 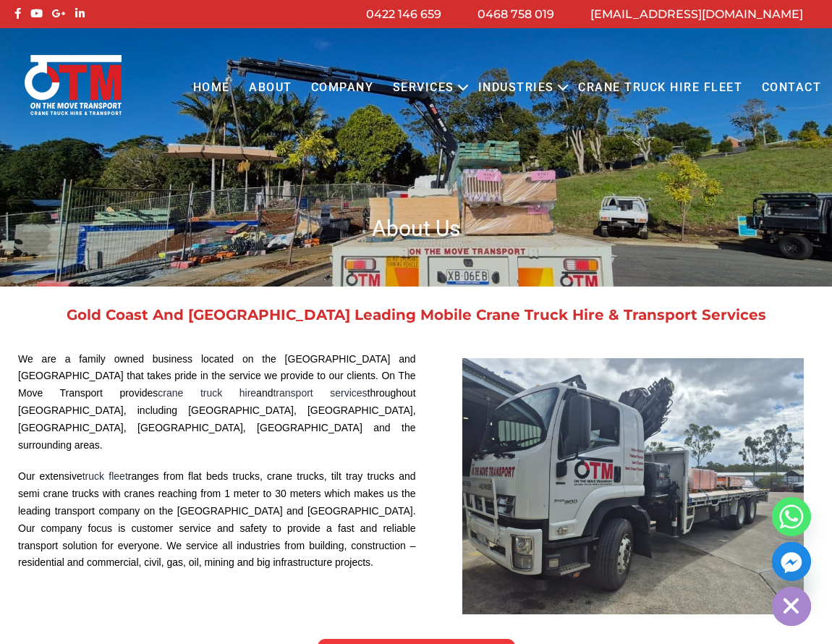 I want to click on h1: About Us, so click(x=416, y=228).